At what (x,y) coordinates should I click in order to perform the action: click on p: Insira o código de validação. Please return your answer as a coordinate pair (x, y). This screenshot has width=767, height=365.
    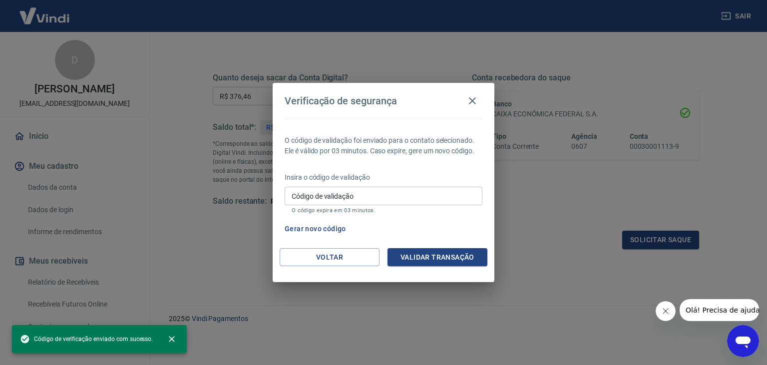
    Looking at the image, I should click on (384, 177).